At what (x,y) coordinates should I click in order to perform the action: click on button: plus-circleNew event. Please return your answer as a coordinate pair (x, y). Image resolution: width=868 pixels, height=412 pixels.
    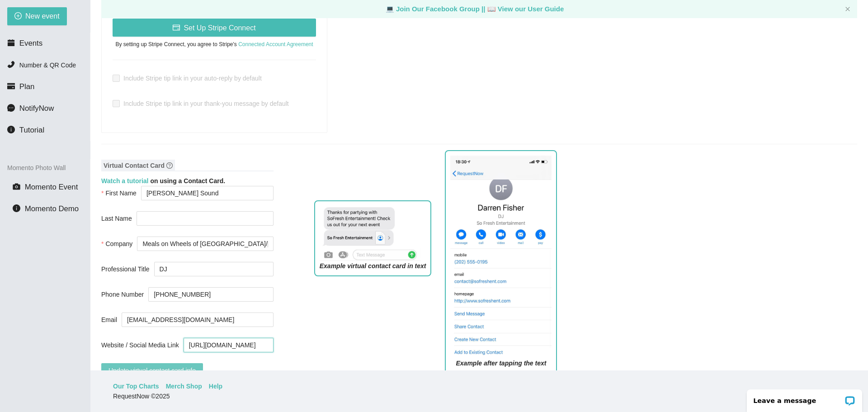
    Looking at the image, I should click on (37, 16).